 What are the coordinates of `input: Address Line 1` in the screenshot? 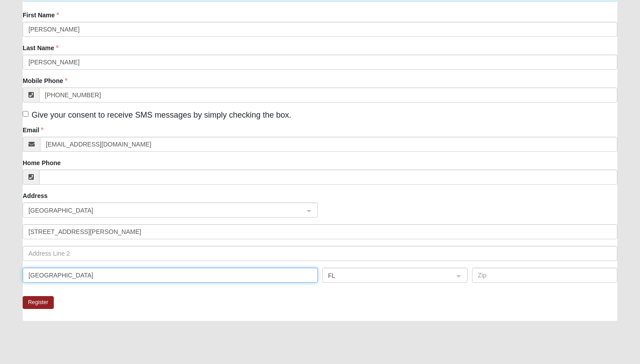 It's located at (320, 232).